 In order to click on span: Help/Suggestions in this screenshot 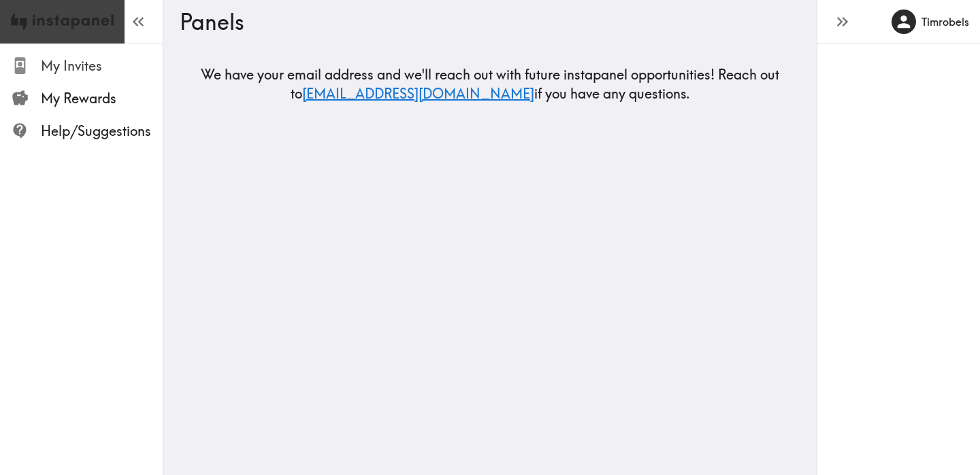, I will do `click(101, 131)`.